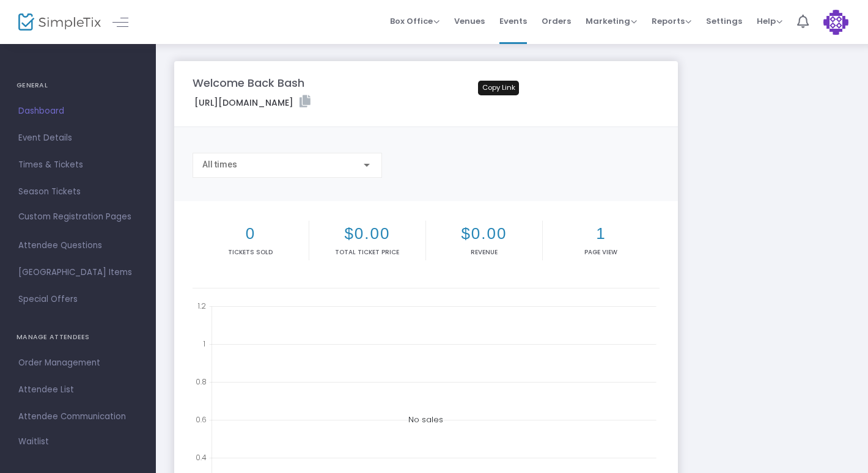 The image size is (868, 473). I want to click on span: Marketing, so click(611, 20).